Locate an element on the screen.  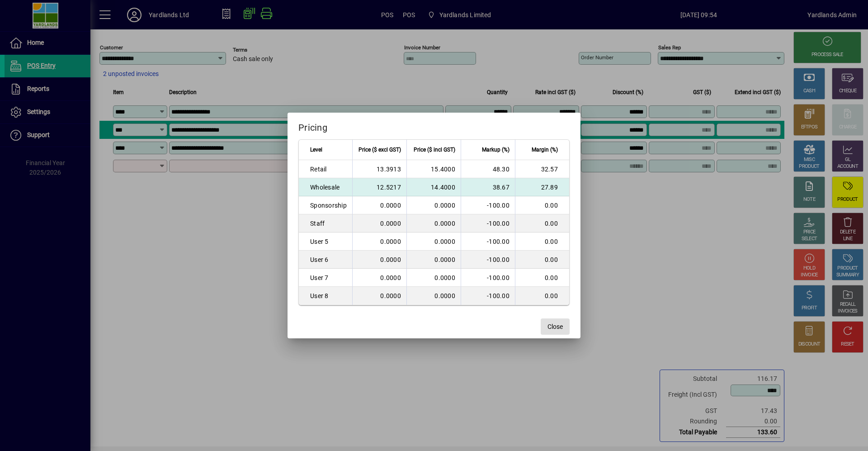
h2: Pricing is located at coordinates (434, 126).